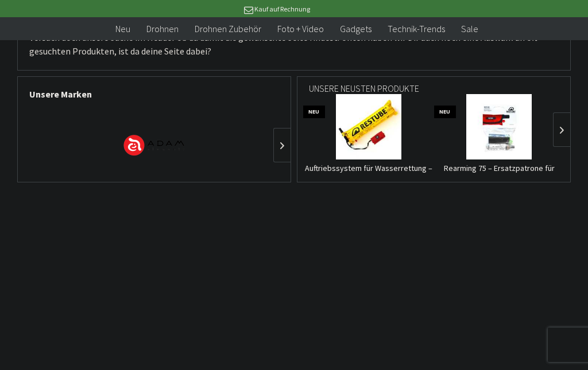 The image size is (588, 370). Describe the element at coordinates (416, 29) in the screenshot. I see `span: Technik-Trends` at that location.